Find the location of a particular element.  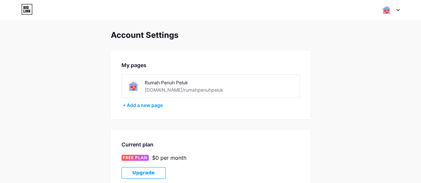

div: My pages is located at coordinates (211, 65).